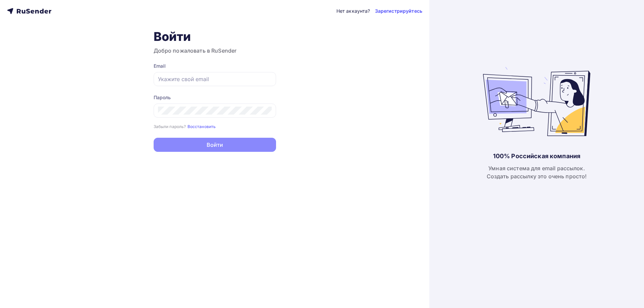 This screenshot has height=308, width=644. I want to click on div: Пароль, so click(215, 98).